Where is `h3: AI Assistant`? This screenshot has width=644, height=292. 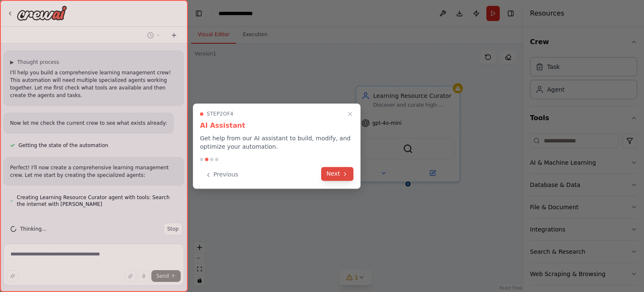 h3: AI Assistant is located at coordinates (277, 125).